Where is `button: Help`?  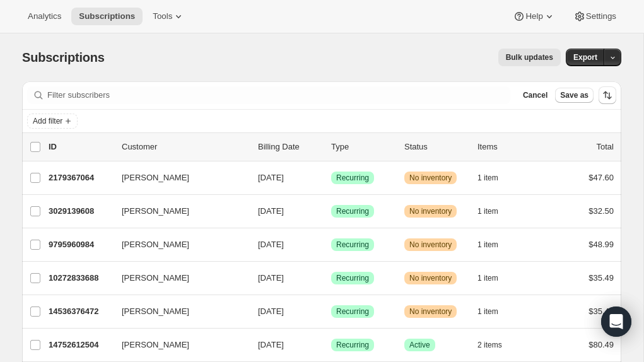 button: Help is located at coordinates (534, 16).